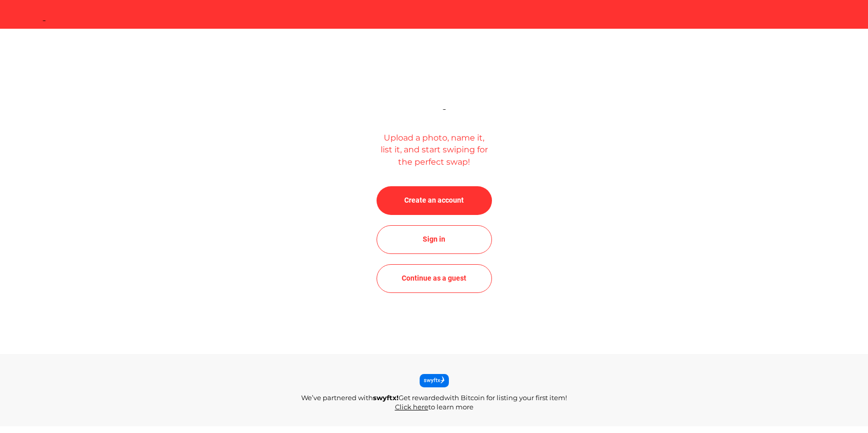 This screenshot has height=433, width=868. Describe the element at coordinates (434, 239) in the screenshot. I see `span: Sign in` at that location.